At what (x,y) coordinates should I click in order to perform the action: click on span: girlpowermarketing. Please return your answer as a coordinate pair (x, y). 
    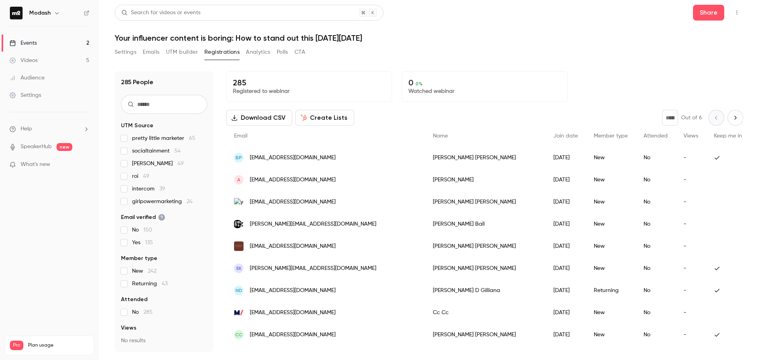
    Looking at the image, I should click on (162, 202).